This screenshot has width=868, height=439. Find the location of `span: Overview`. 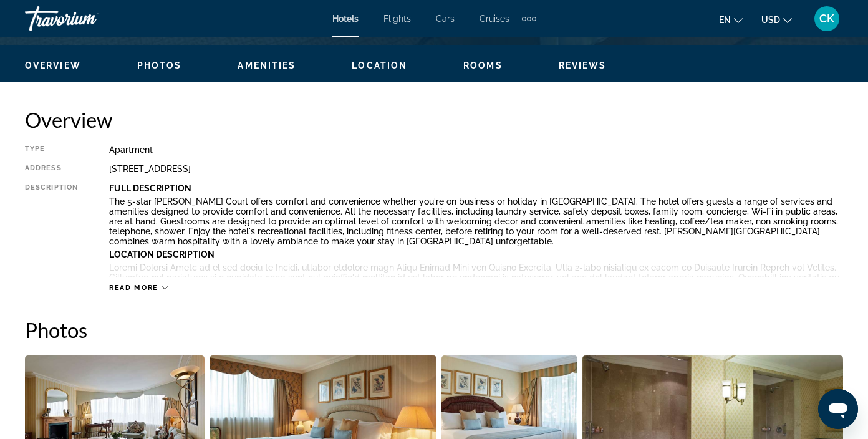

span: Overview is located at coordinates (53, 66).